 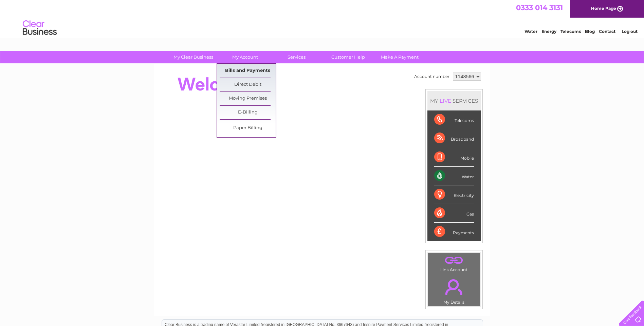 What do you see at coordinates (247, 71) in the screenshot?
I see `a: Bills and Payments` at bounding box center [247, 71].